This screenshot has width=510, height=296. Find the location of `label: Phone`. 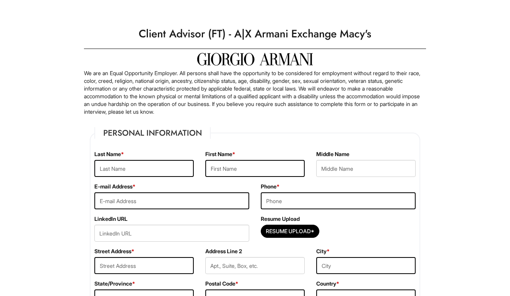

label: Phone is located at coordinates (270, 186).